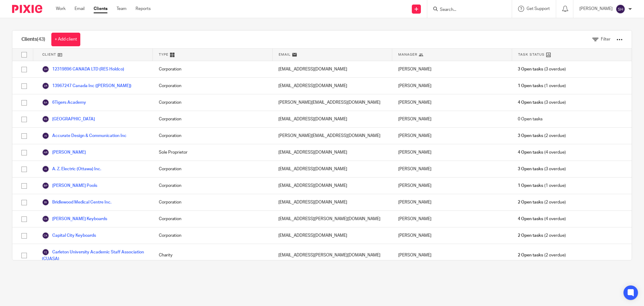  Describe the element at coordinates (164, 55) in the screenshot. I see `span: Type` at that location.